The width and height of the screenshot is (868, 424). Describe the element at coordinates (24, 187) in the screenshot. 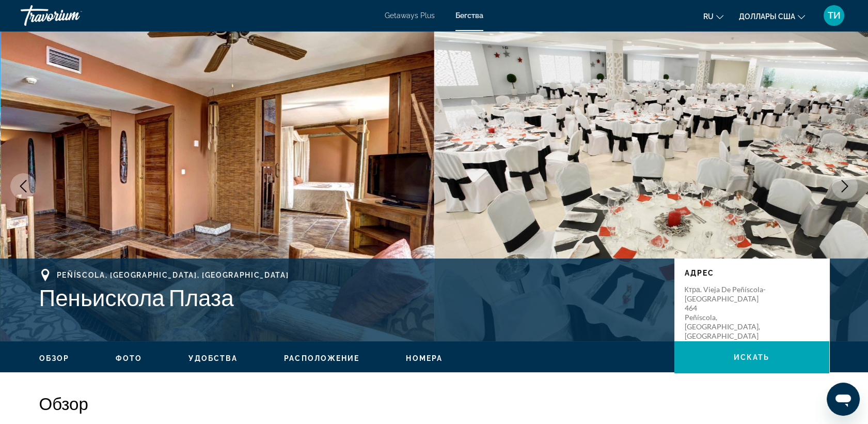

I see `button: Предыдущее изображение` at that location.